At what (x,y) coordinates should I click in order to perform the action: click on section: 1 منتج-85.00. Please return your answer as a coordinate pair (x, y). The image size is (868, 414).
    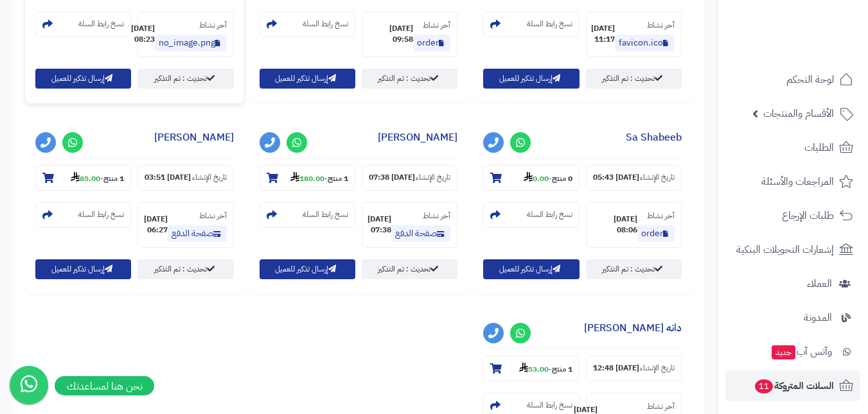
    Looking at the image, I should click on (83, 178).